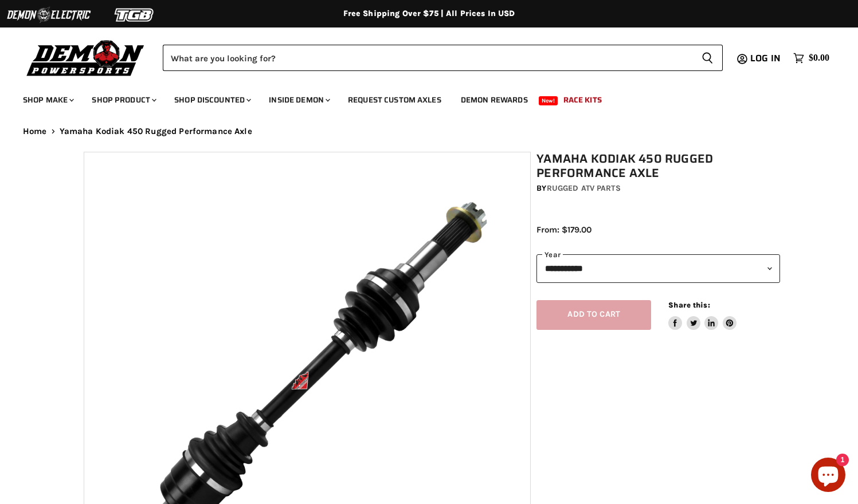 The width and height of the screenshot is (858, 504). I want to click on span: Yamaha Kodiak 450 Rugged Performance Axle, so click(156, 132).